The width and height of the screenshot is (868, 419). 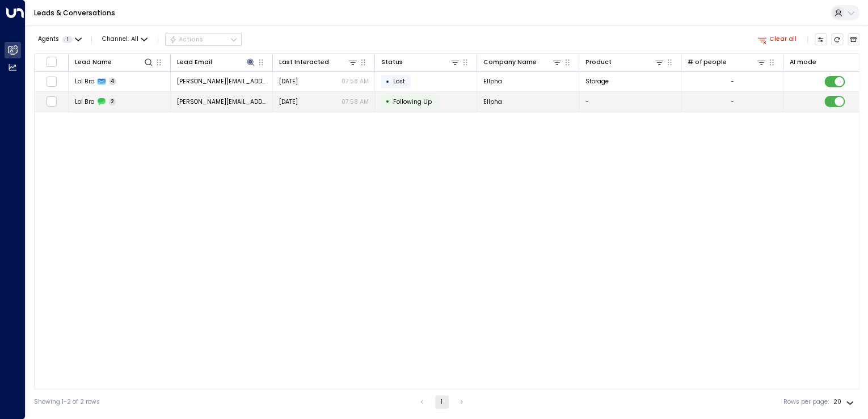 I want to click on a: Leads & Conversations, so click(x=75, y=13).